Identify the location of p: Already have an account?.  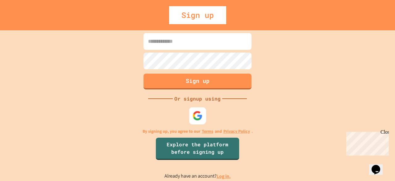
(198, 176).